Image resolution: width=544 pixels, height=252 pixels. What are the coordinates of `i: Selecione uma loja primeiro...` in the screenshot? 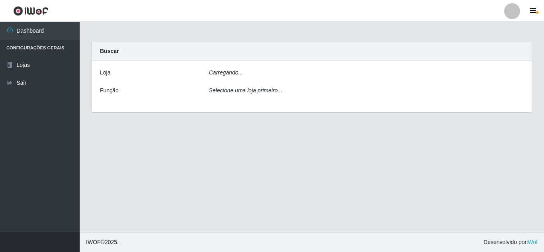 It's located at (246, 90).